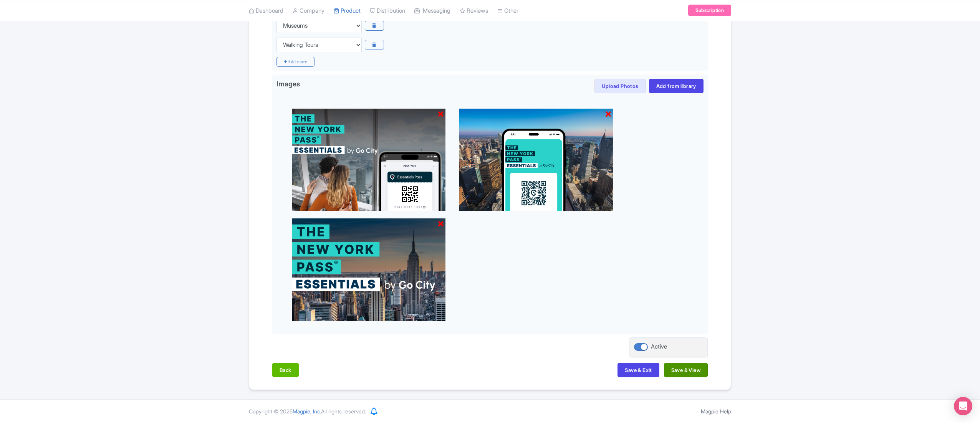 The image size is (980, 423). Describe the element at coordinates (285, 370) in the screenshot. I see `button: Back` at that location.